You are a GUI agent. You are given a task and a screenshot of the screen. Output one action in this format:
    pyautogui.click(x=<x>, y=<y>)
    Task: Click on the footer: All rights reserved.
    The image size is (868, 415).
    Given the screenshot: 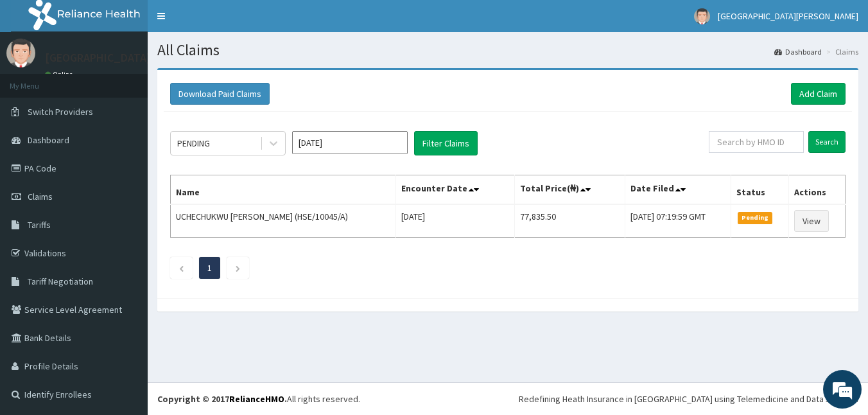 What is the action you would take?
    pyautogui.click(x=508, y=398)
    